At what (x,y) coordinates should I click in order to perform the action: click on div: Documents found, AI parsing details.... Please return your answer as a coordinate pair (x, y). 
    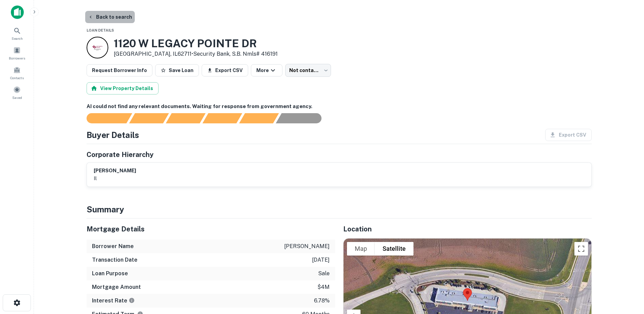
    Looking at the image, I should click on (185, 118).